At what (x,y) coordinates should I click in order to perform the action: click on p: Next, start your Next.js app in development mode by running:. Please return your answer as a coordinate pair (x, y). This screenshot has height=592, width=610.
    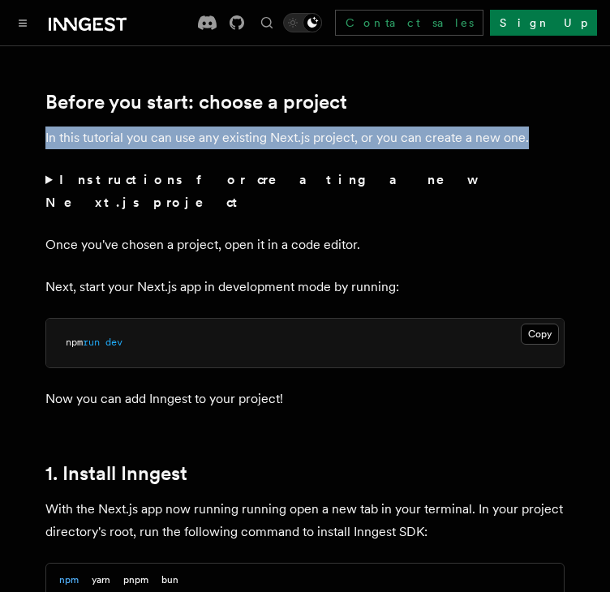
    Looking at the image, I should click on (305, 287).